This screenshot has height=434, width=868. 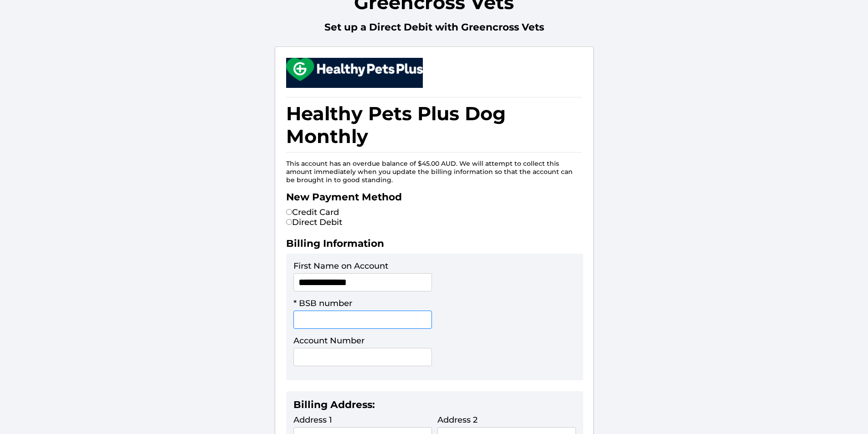 I want to click on h1: Healthy Pets Plus Dog Monthly, so click(x=434, y=124).